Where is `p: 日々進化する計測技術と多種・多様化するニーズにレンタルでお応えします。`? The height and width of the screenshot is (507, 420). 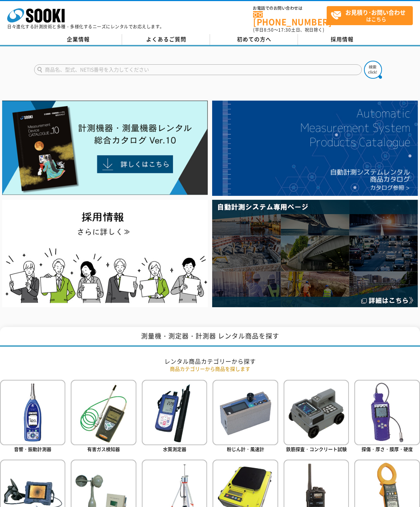
p: 日々進化する計測技術と多種・多様化するニーズにレンタルでお応えします。 is located at coordinates (86, 27).